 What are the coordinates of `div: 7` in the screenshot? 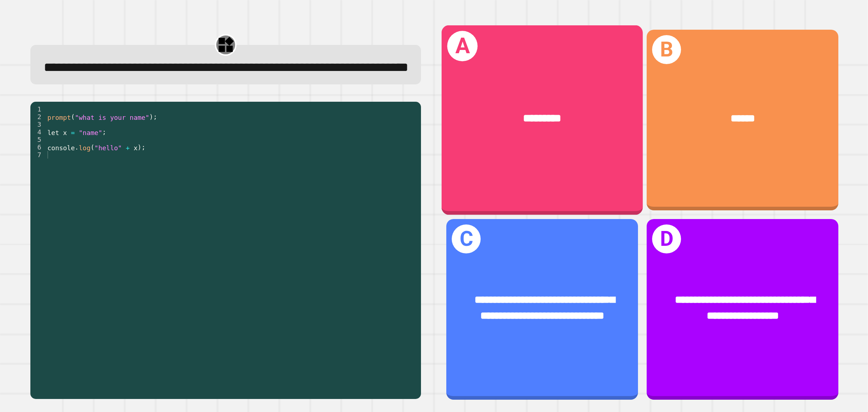 It's located at (38, 154).